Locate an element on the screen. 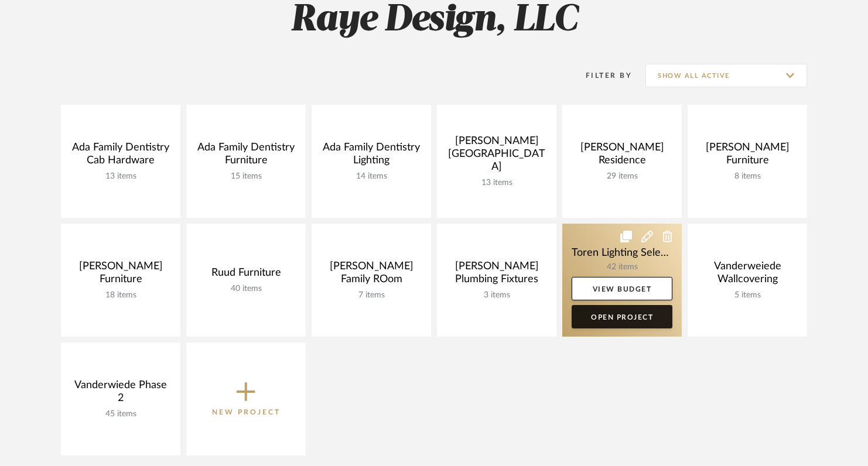  div: 7 items is located at coordinates (372, 295).